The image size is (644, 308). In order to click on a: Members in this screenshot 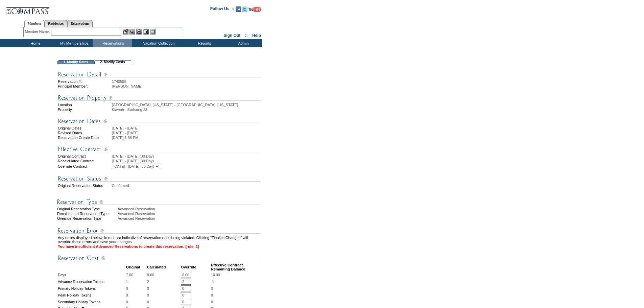, I will do `click(34, 24)`.